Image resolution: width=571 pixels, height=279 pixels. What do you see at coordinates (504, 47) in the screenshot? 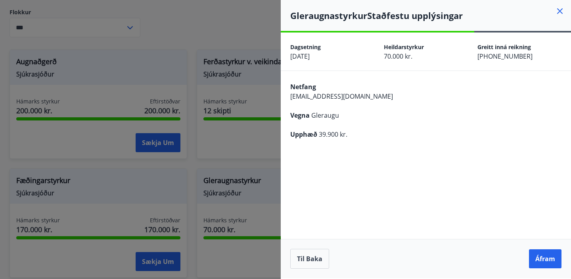
I see `span: Greitt inná reikning` at bounding box center [504, 47].